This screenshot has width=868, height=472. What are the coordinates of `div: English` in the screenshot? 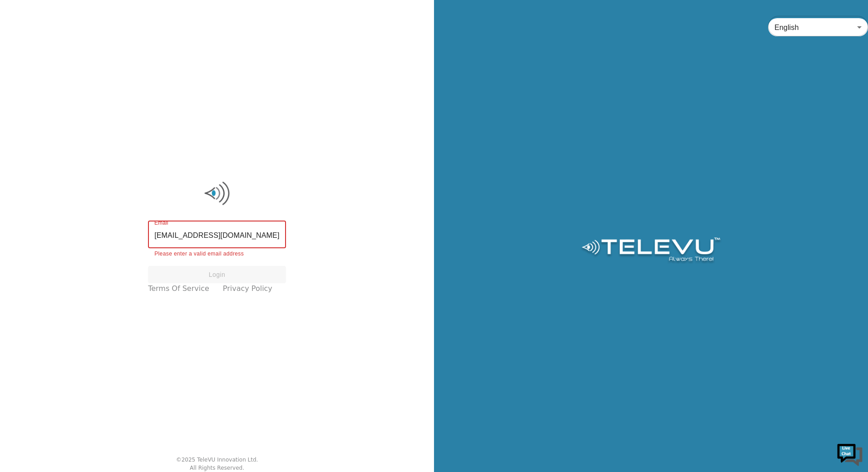 It's located at (818, 27).